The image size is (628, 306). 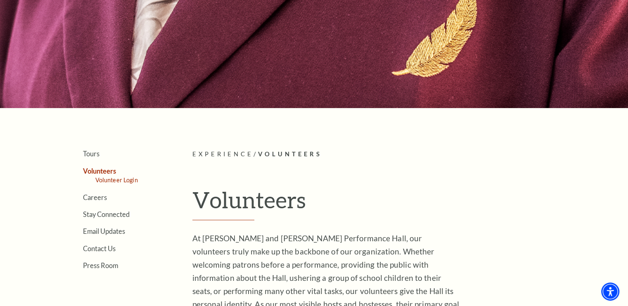 What do you see at coordinates (381, 204) in the screenshot?
I see `h1: Volunteers` at bounding box center [381, 204].